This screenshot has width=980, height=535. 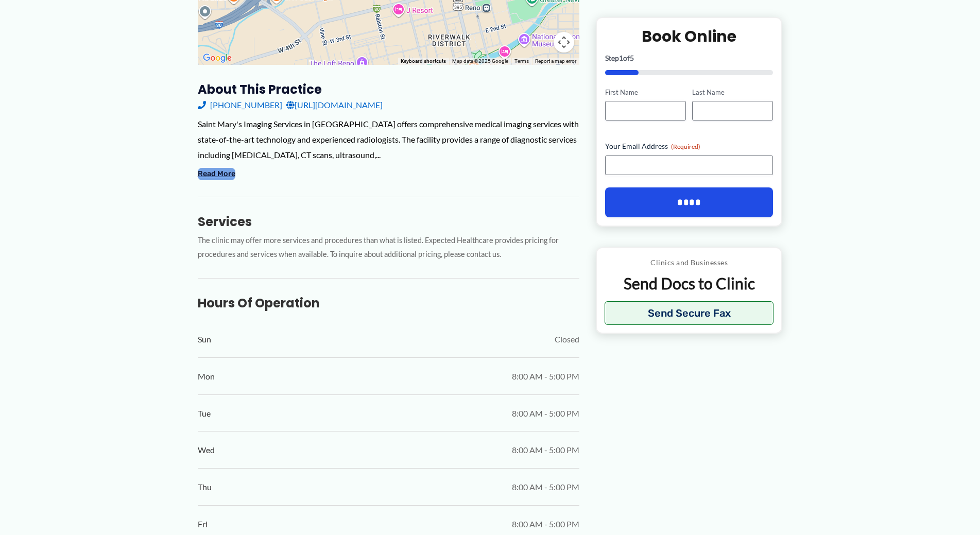 I want to click on h3: Services, so click(x=388, y=221).